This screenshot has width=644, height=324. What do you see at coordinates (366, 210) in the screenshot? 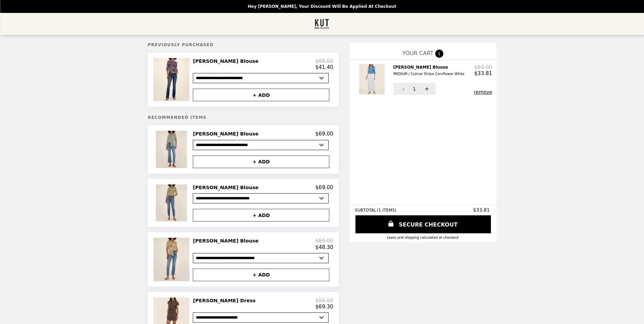
I see `span: SUBTOTAL` at bounding box center [366, 210].